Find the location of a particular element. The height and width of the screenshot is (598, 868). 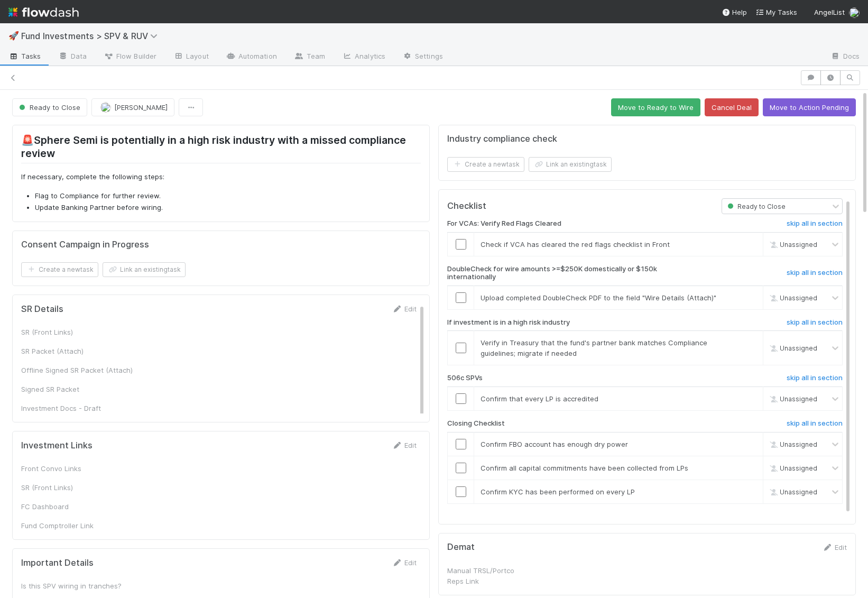

button: Cancel Deal is located at coordinates (732, 107).